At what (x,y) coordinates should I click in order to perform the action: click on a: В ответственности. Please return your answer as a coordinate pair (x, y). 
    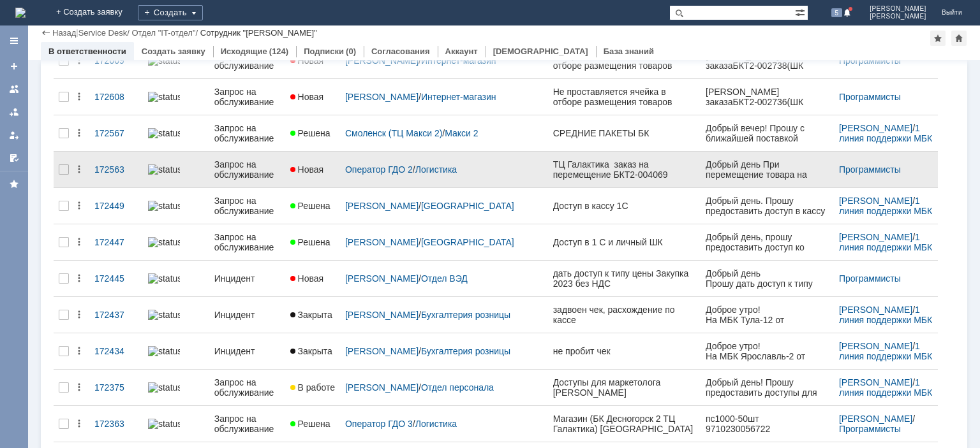
    Looking at the image, I should click on (88, 51).